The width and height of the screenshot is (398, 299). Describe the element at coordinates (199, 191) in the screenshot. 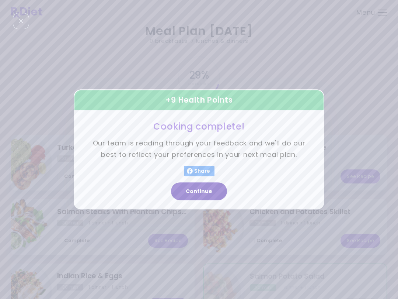

I see `button: Continue` at that location.